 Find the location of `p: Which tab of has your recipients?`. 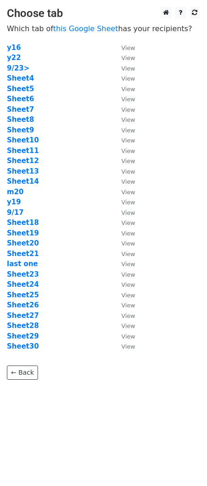

p: Which tab of has your recipients? is located at coordinates (103, 28).